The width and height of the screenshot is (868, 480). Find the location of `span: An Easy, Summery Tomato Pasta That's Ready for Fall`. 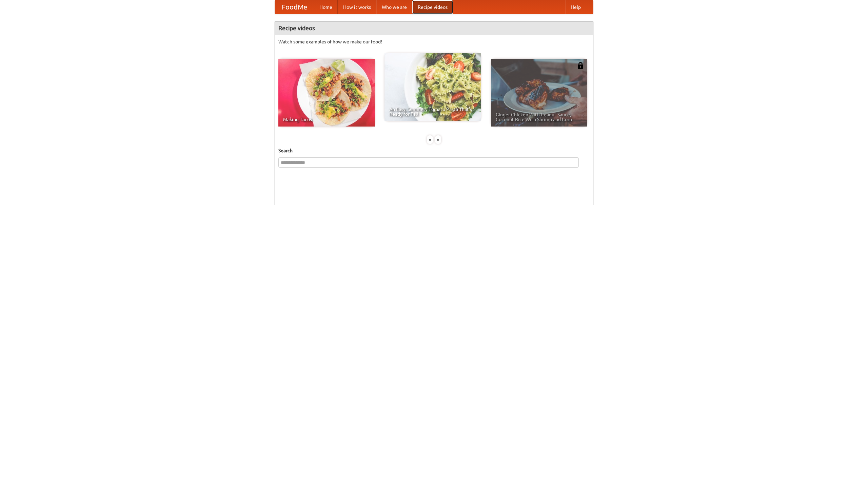

span: An Easy, Summery Tomato Pasta That's Ready for Fall is located at coordinates (433, 112).